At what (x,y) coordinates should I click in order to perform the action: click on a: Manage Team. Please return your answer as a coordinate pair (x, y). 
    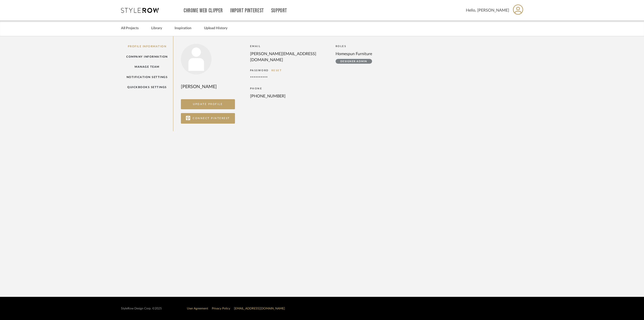
    Looking at the image, I should click on (147, 67).